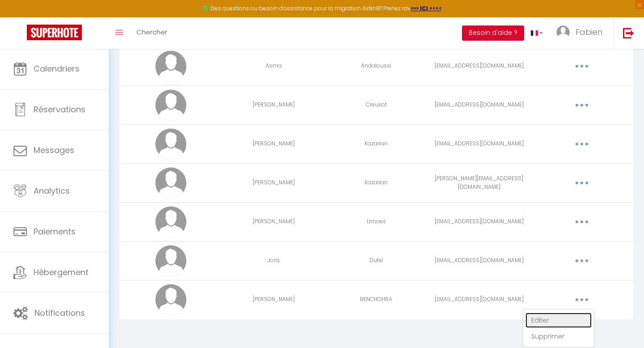 The image size is (644, 348). Describe the element at coordinates (558, 336) in the screenshot. I see `a: Supprimer` at that location.